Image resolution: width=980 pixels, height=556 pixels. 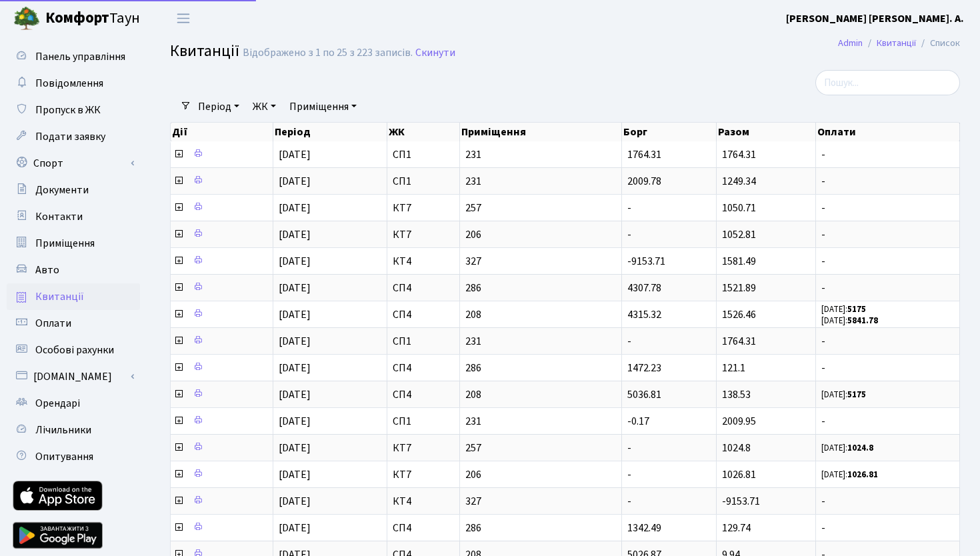 What do you see at coordinates (74, 83) in the screenshot?
I see `a: Повідомлення` at bounding box center [74, 83].